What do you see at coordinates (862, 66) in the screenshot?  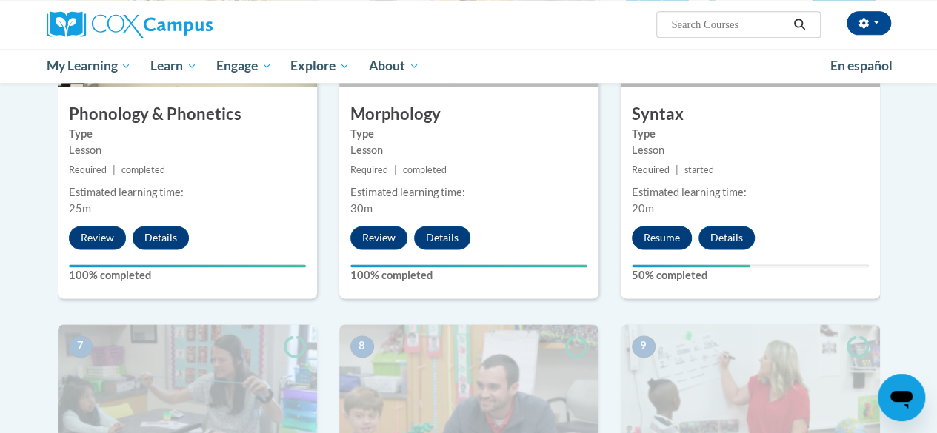 I see `a: En español` at bounding box center [862, 66].